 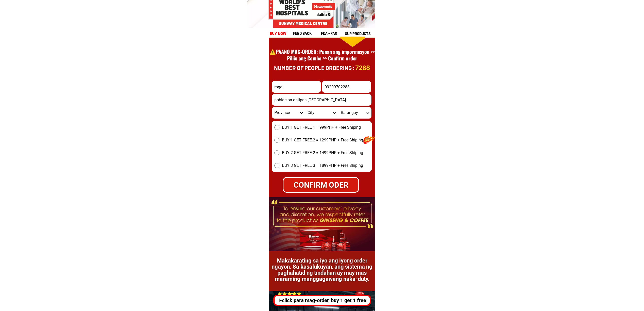 What do you see at coordinates (322, 100) in the screenshot?
I see `input: Input address` at bounding box center [322, 100].